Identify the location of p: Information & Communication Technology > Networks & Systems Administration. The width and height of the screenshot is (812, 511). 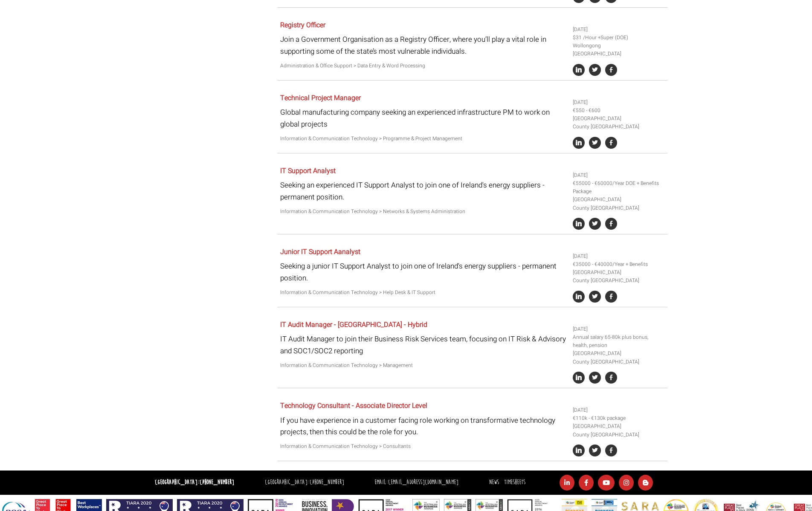
(423, 211).